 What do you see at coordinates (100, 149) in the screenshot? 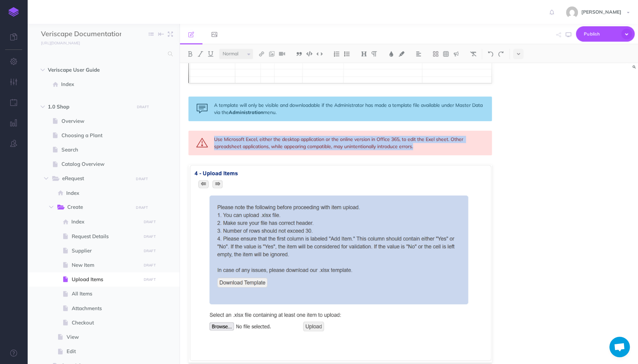
I see `span: Search` at bounding box center [100, 149].